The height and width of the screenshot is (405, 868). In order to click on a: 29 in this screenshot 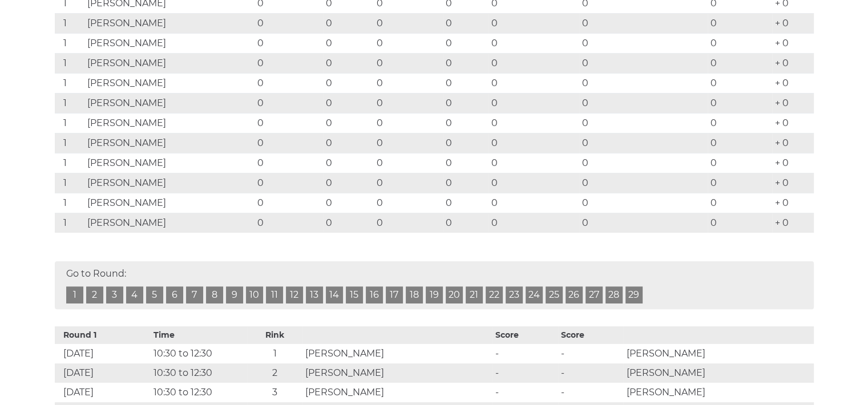, I will do `click(634, 296)`.